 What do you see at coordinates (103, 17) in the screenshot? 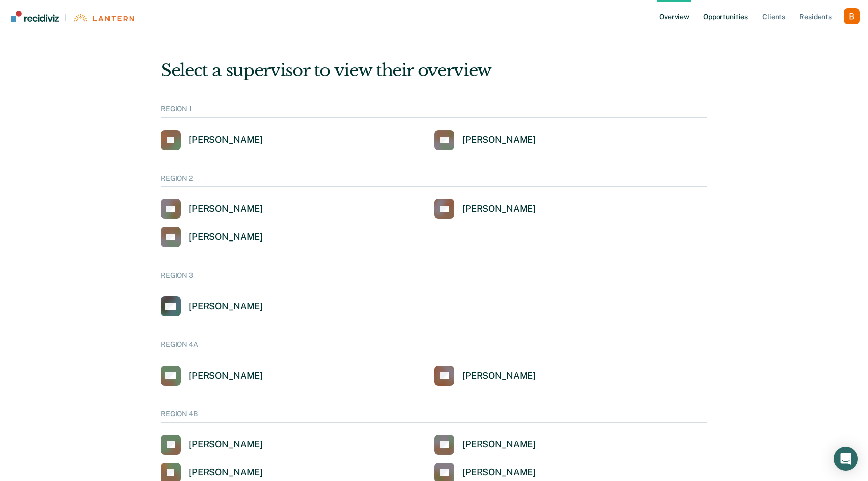
I see `img: Lantern` at bounding box center [103, 17].